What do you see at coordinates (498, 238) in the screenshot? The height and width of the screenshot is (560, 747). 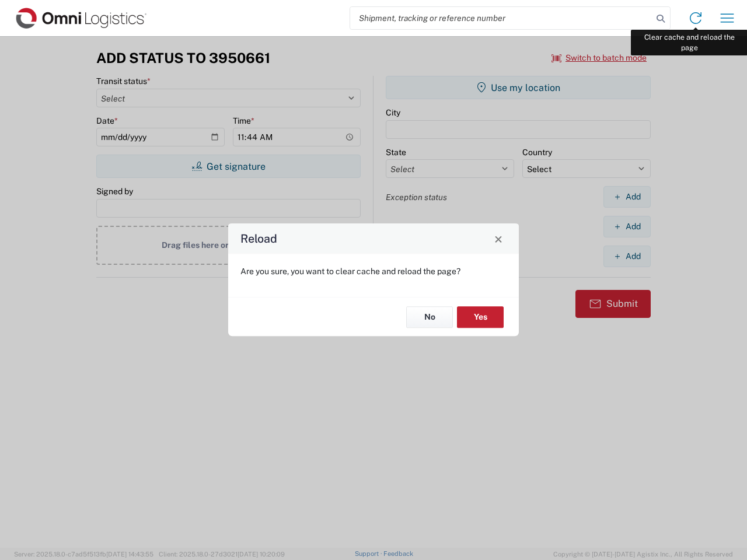 I see `button: Close` at bounding box center [498, 238].